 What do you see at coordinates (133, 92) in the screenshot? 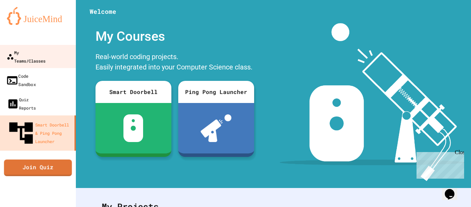
I see `div: Smart Doorbell` at bounding box center [133, 92].